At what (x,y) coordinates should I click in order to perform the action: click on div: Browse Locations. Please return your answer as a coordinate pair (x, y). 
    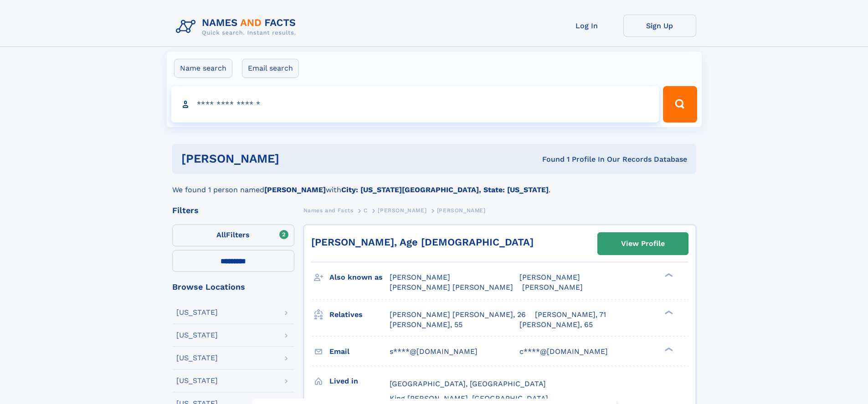
    Looking at the image, I should click on (234, 287).